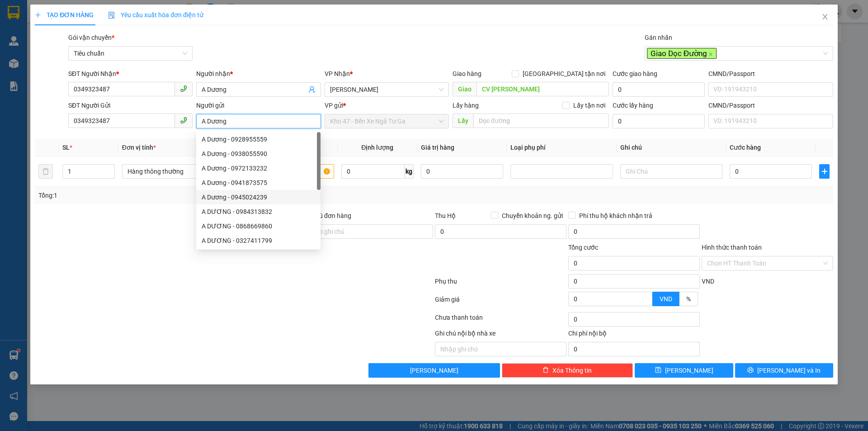 The image size is (868, 431). What do you see at coordinates (825, 17) in the screenshot?
I see `button: Close` at bounding box center [825, 17].